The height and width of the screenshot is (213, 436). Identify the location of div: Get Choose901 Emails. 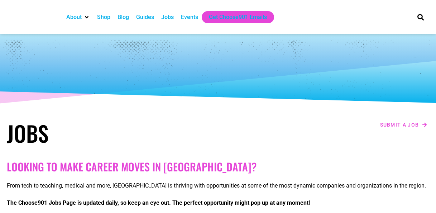
(238, 17).